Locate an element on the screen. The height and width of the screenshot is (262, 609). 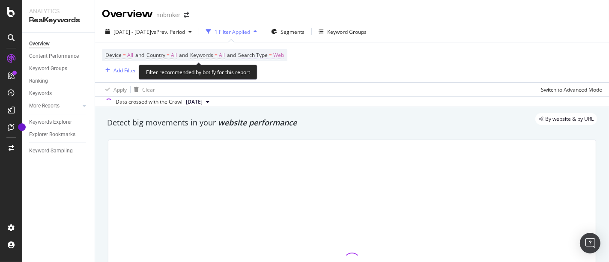
button: Segments is located at coordinates (288, 32).